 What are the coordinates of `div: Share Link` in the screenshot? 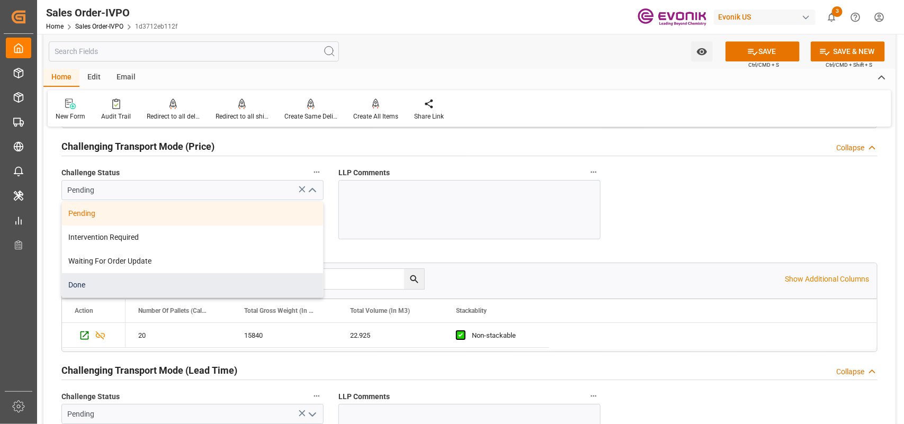 It's located at (429, 116).